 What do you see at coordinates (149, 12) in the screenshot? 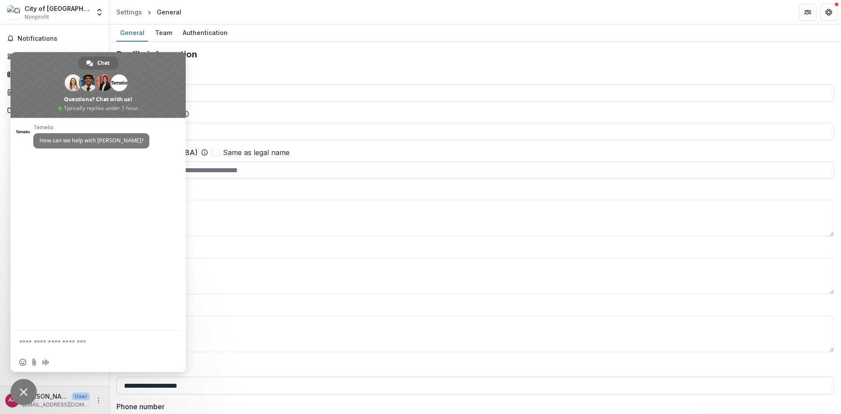
I see `nav: breadcrumb` at bounding box center [149, 12].